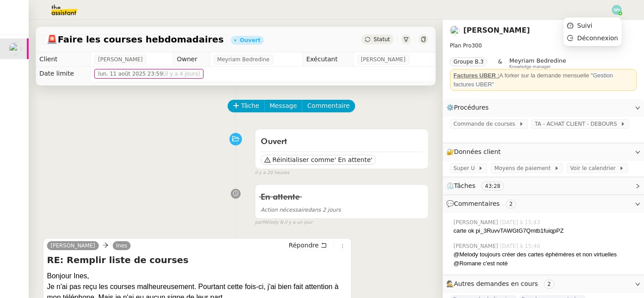 The width and height of the screenshot is (644, 298). I want to click on button: Tâche, so click(246, 106).